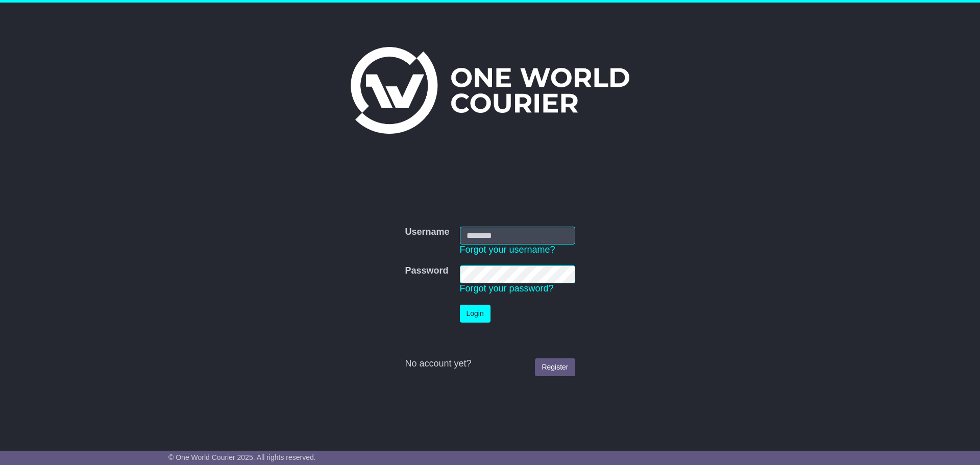 This screenshot has width=980, height=465. I want to click on img: One World, so click(490, 91).